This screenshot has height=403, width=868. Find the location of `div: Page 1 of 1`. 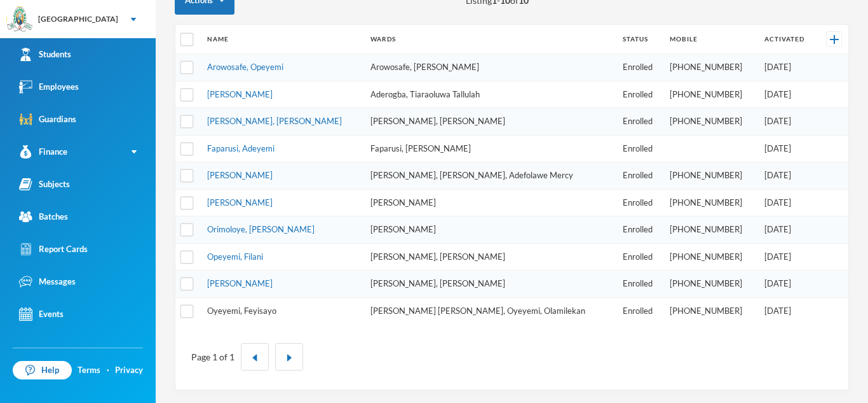

div: Page 1 of 1 is located at coordinates (213, 356).